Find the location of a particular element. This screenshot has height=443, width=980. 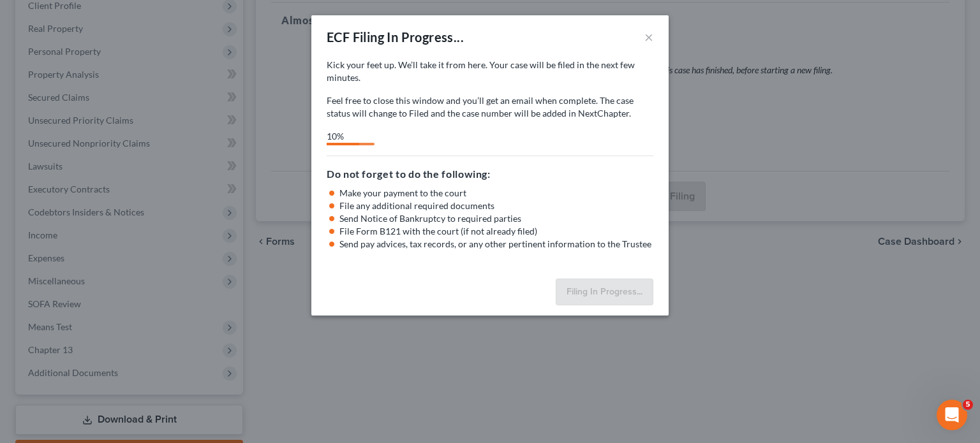

li: File Form B121 with the court (if not already filed) is located at coordinates (496, 231).